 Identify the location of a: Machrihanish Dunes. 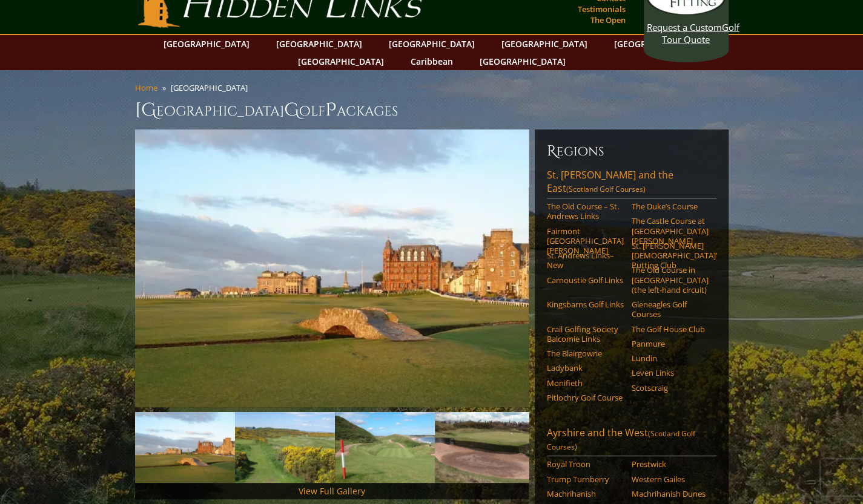
(670, 494).